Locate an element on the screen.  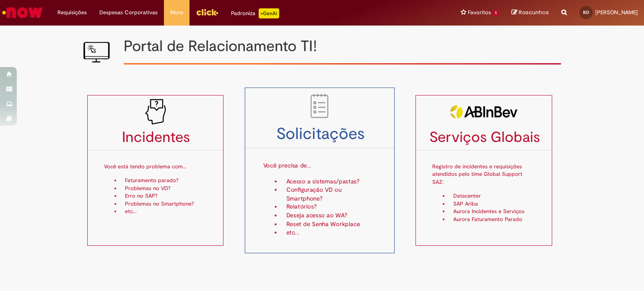
span: More is located at coordinates (177, 13).